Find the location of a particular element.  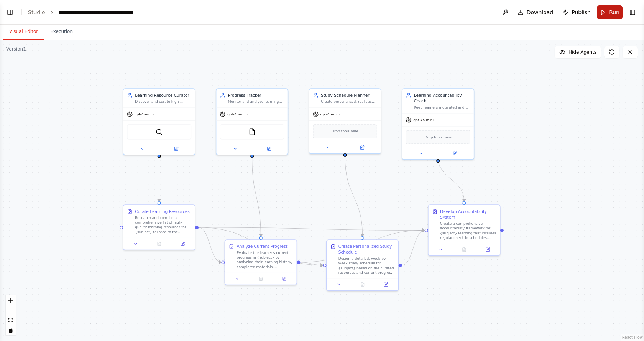

button: Run is located at coordinates (610, 12).